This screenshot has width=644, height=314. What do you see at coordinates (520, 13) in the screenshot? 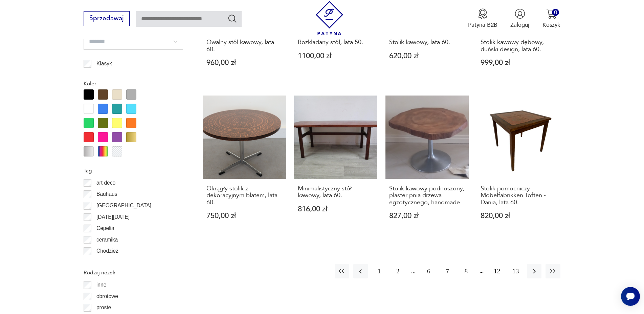
I see `img: Ikonka użytkownika` at bounding box center [520, 13].